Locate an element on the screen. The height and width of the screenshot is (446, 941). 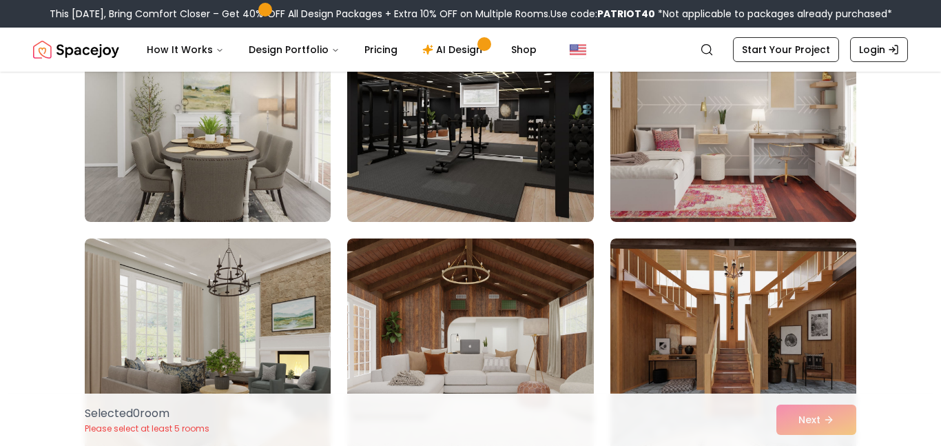
a: Shop is located at coordinates (524, 50).